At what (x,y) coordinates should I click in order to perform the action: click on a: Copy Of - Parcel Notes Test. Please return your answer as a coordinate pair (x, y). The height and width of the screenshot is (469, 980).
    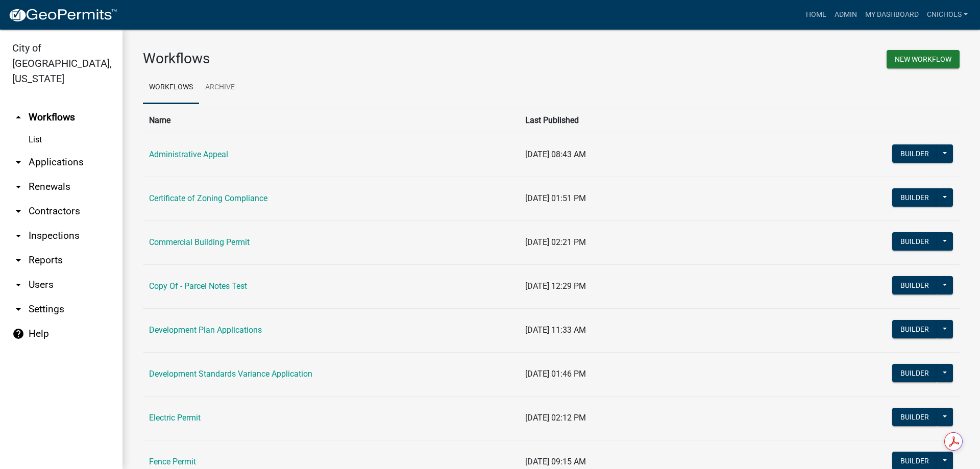
    Looking at the image, I should click on (198, 286).